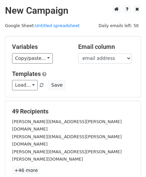  I want to click on a: Templates, so click(26, 73).